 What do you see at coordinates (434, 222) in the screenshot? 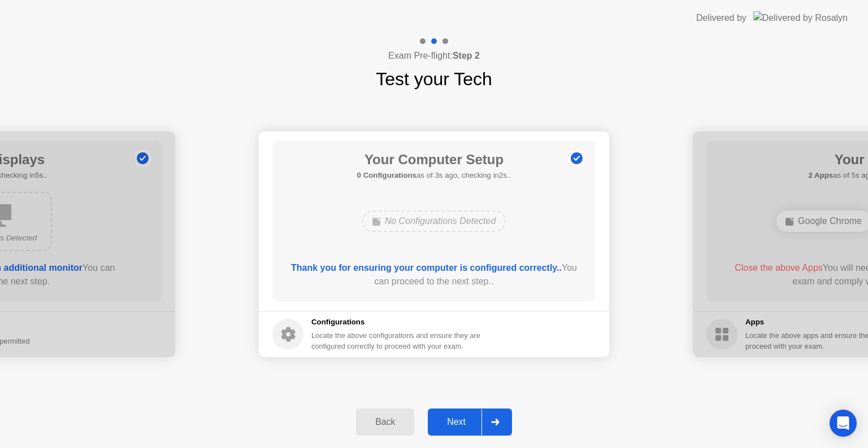
I see `div: No Configurations Detected` at bounding box center [434, 222].